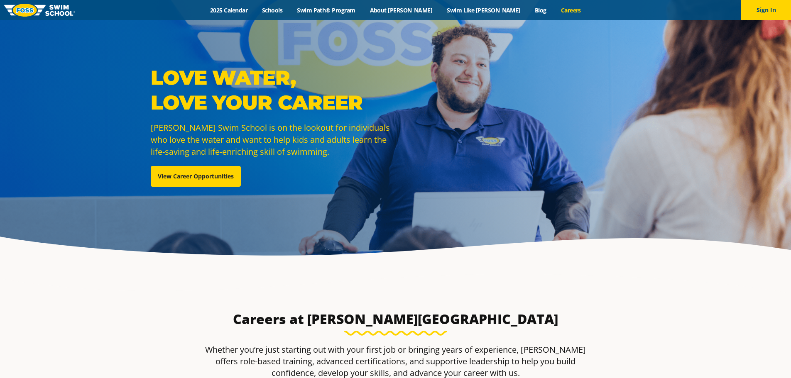 The image size is (791, 378). I want to click on a: Schools, so click(272, 10).